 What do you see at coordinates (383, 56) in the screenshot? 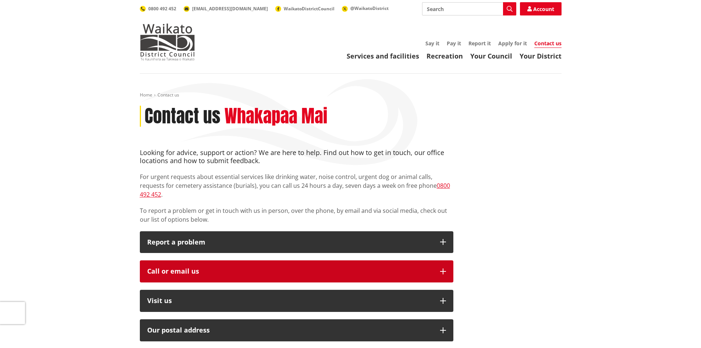
I see `a: Services and facilities` at bounding box center [383, 56].